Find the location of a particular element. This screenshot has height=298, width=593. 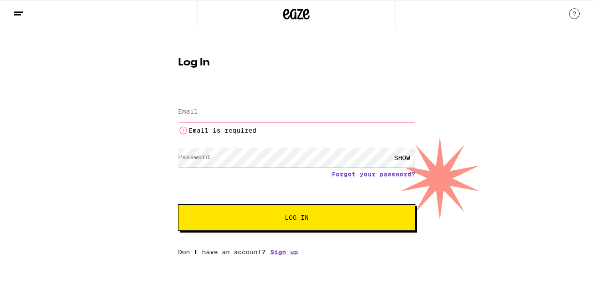

button: Log In is located at coordinates (296, 218).